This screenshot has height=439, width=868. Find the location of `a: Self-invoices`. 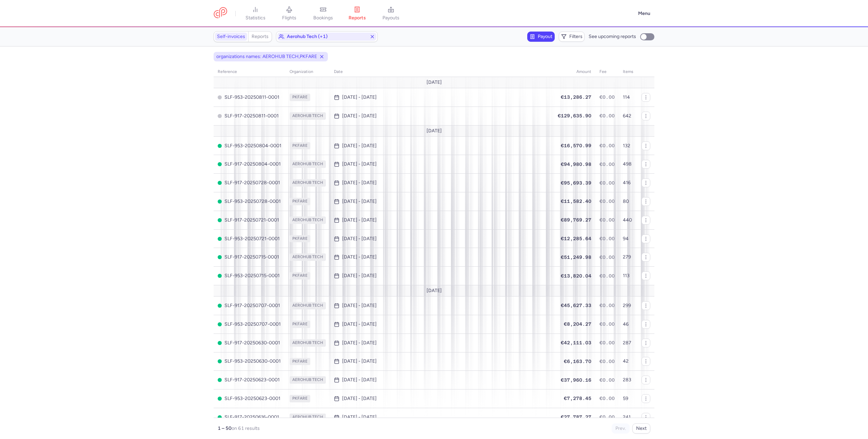

a: Self-invoices is located at coordinates (231, 37).